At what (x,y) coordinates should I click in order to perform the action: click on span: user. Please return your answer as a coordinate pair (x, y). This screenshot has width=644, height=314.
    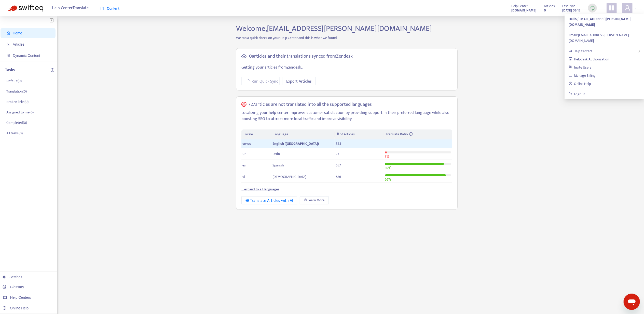
    Looking at the image, I should click on (627, 8).